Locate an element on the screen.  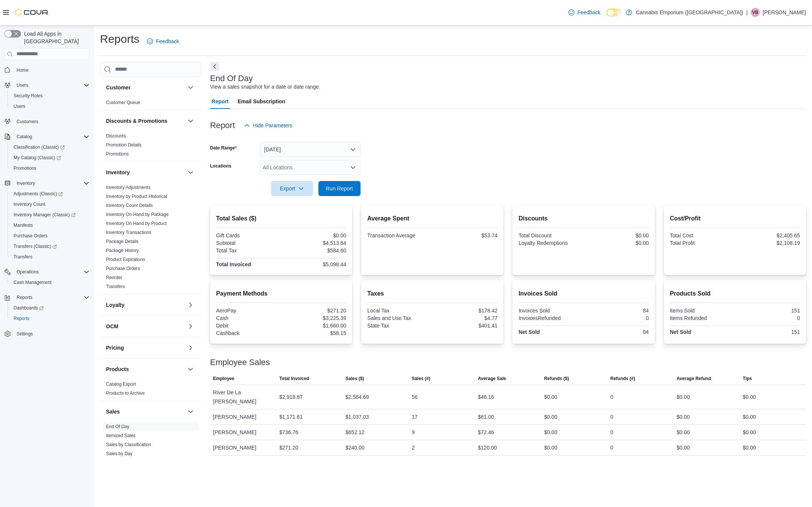
a: Sales by Day is located at coordinates (119, 454).